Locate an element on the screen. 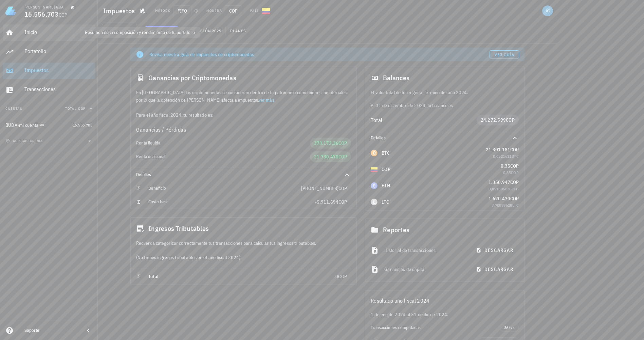 The image size is (644, 340). div: BUDA-mi cuenta is located at coordinates (22, 125).